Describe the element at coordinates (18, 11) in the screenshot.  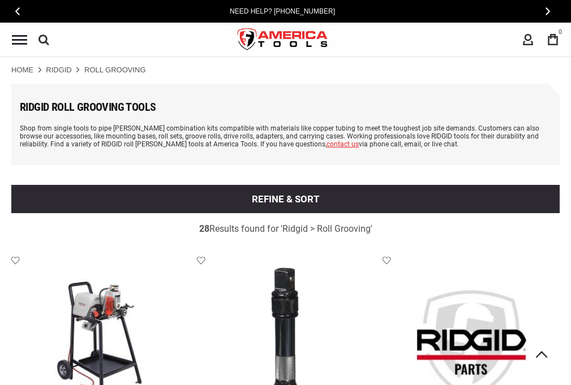
I see `span: Previous` at that location.